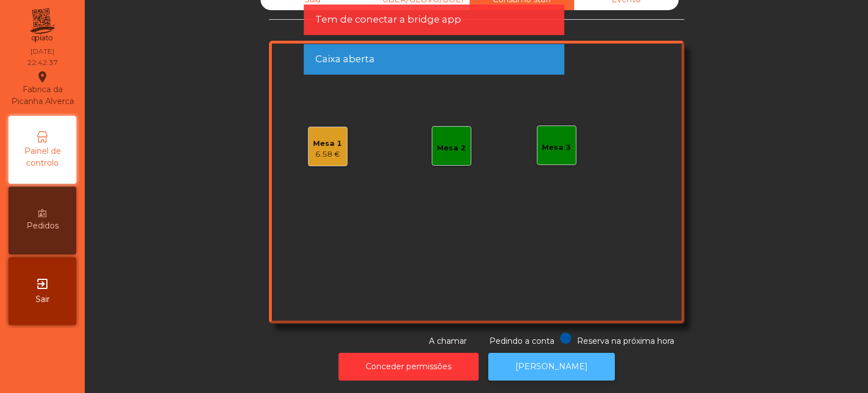 This screenshot has width=868, height=393. I want to click on div: Mesa 1, so click(327, 144).